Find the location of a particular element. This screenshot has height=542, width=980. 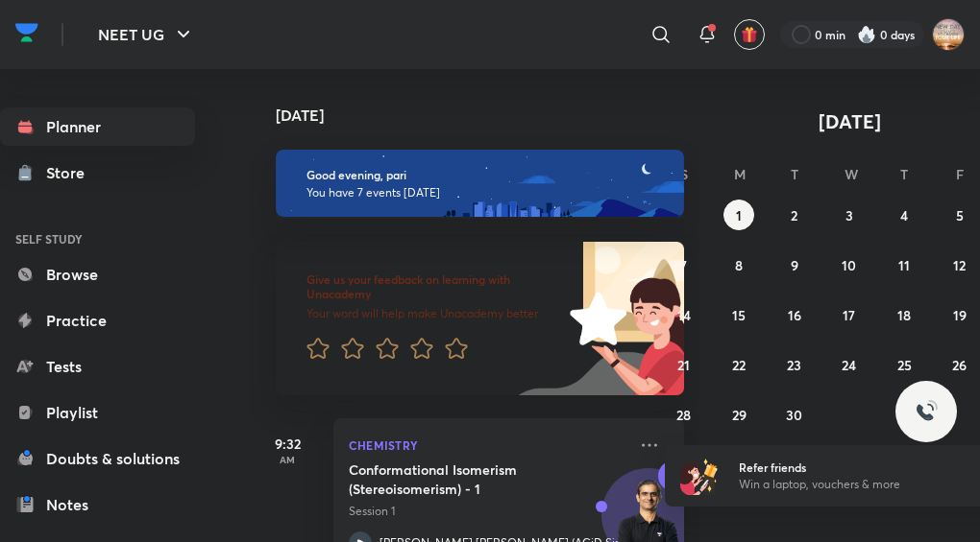

abbr: September 18, 2025 is located at coordinates (904, 315).